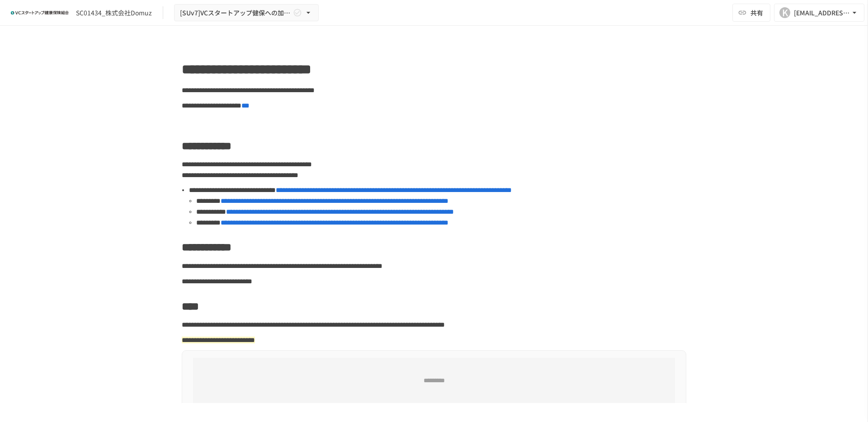 This screenshot has width=868, height=422. Describe the element at coordinates (246, 13) in the screenshot. I see `button: [SUv7]VCスタートアップ健保への加入申請手続き` at that location.